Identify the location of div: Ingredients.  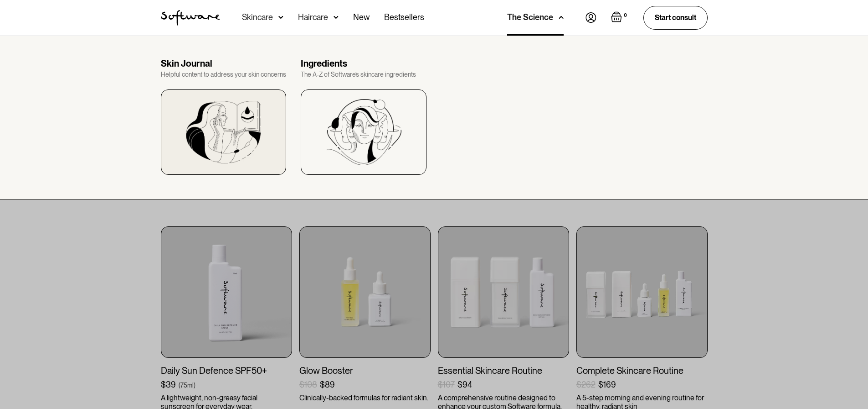
(364, 64).